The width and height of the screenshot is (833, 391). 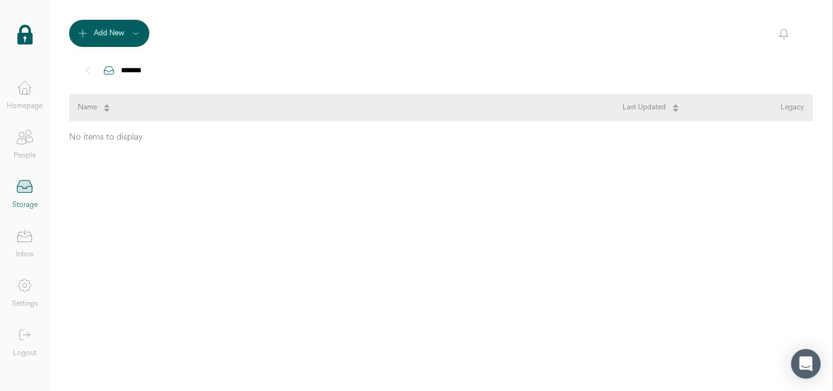 What do you see at coordinates (644, 107) in the screenshot?
I see `div: Last Updated` at bounding box center [644, 107].